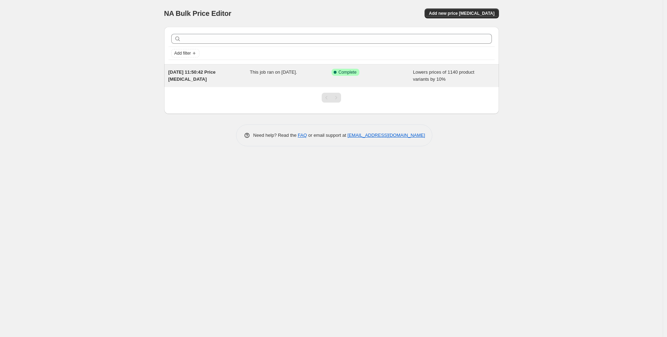 The width and height of the screenshot is (667, 337). I want to click on span: Lowers prices of 1140 product variants by 10%, so click(444, 75).